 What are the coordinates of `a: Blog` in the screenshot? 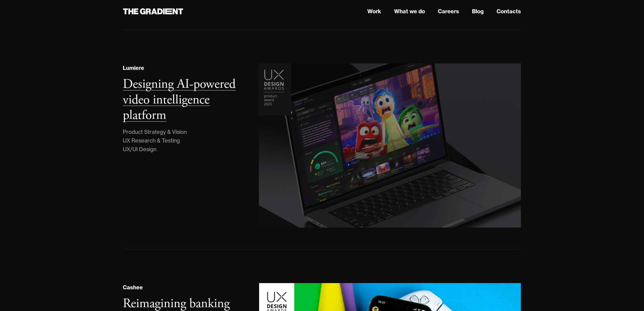 It's located at (477, 11).